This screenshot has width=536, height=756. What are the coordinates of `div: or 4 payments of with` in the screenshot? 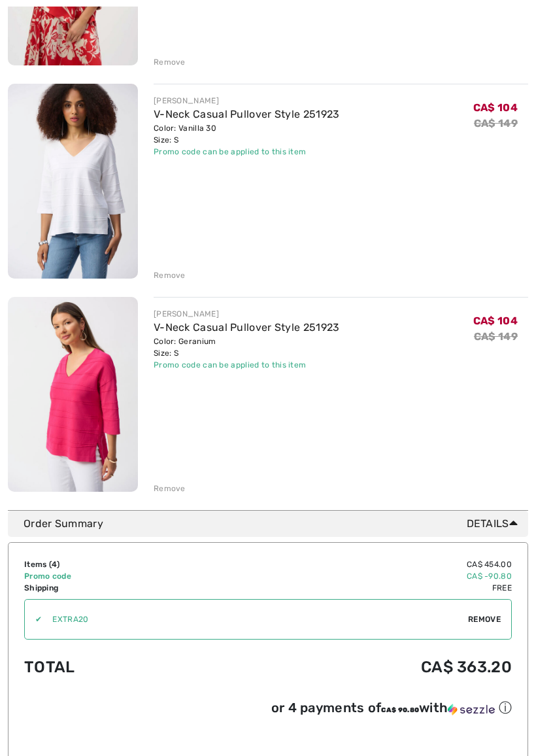 It's located at (391, 707).